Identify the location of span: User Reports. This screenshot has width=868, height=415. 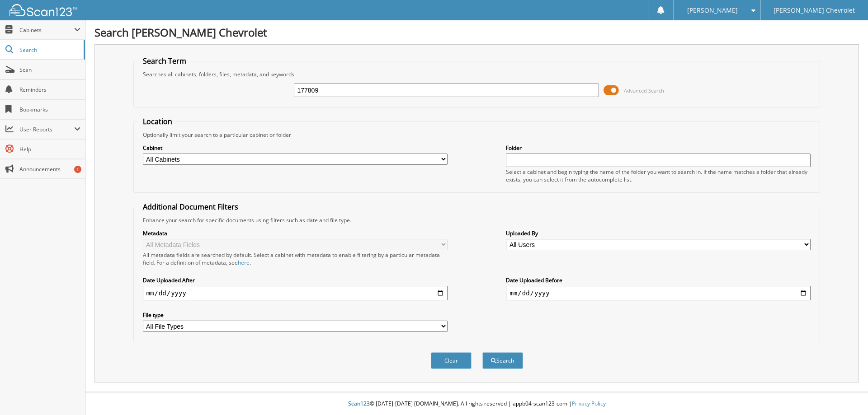
(46, 129).